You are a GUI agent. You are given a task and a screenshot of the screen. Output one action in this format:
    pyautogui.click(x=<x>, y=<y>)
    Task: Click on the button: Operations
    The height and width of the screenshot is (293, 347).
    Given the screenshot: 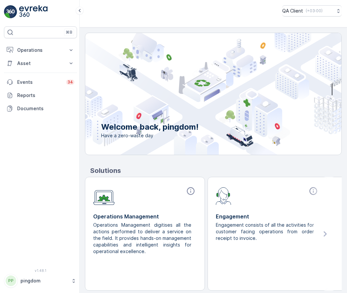 What is the action you would take?
    pyautogui.click(x=40, y=50)
    